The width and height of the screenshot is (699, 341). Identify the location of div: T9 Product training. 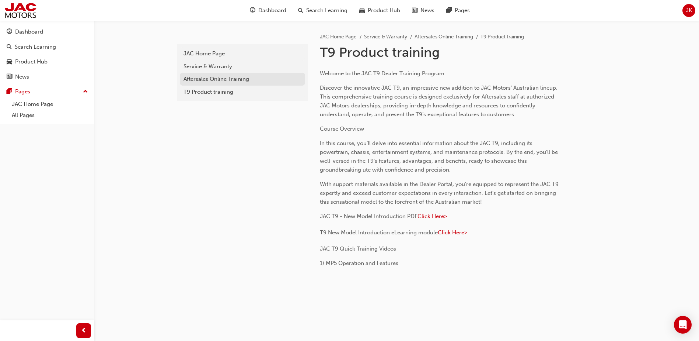
(243, 92).